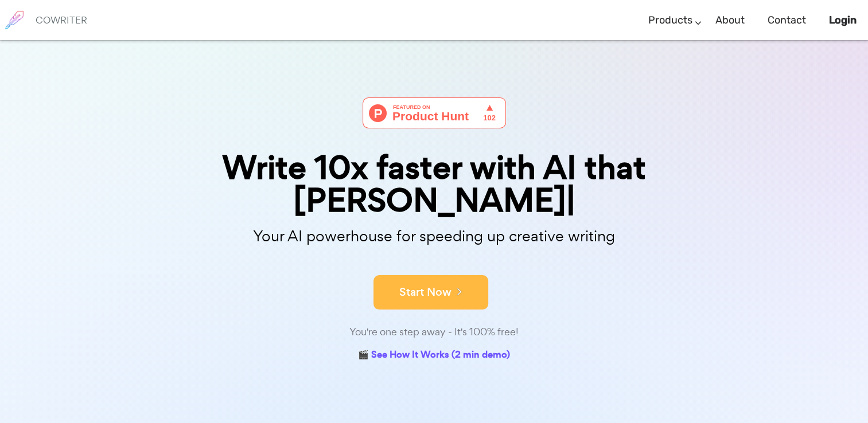 This screenshot has width=868, height=423. I want to click on button: Start Now, so click(430, 292).